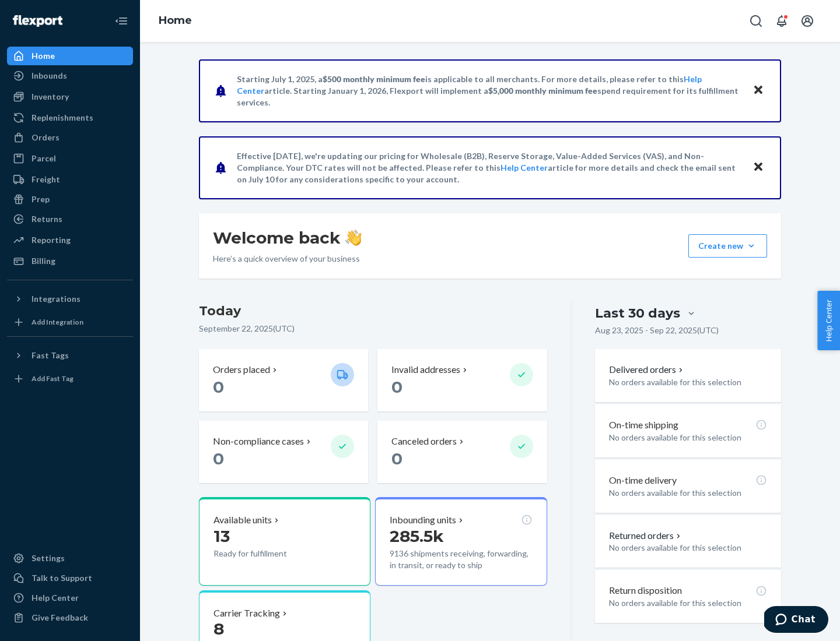 Image resolution: width=840 pixels, height=641 pixels. Describe the element at coordinates (423, 520) in the screenshot. I see `p: Inbounding units` at that location.